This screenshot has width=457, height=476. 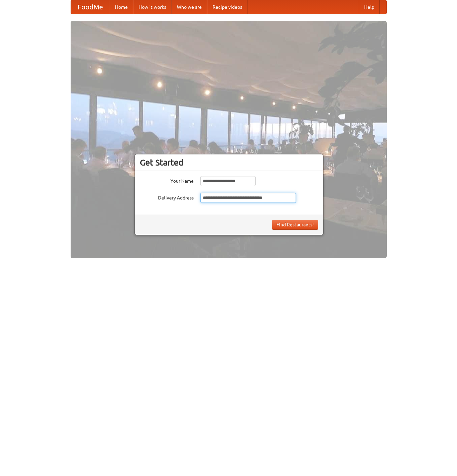 I want to click on a: Home, so click(x=121, y=7).